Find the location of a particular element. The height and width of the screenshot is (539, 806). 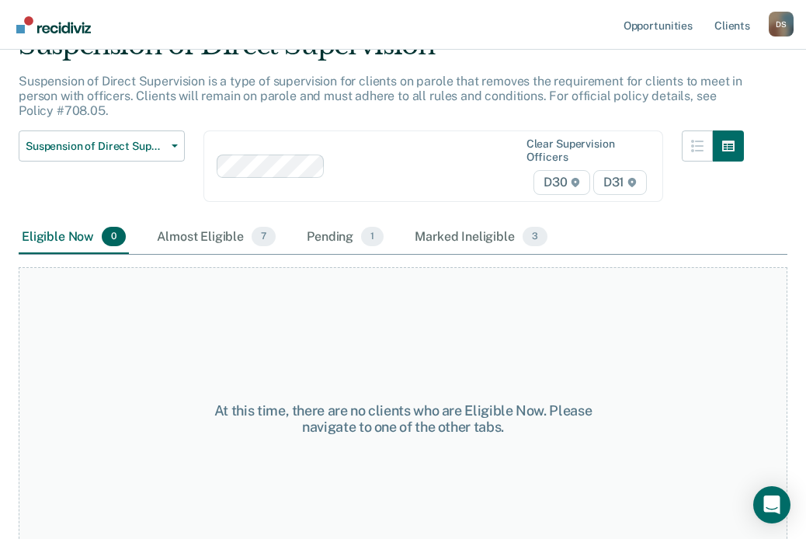

div: Suspension of Direct Supervision is located at coordinates (381, 51).